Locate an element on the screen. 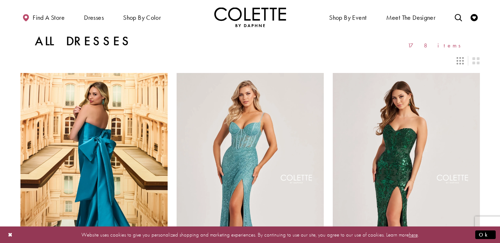 The image size is (500, 243). span: Find a store is located at coordinates (48, 18).